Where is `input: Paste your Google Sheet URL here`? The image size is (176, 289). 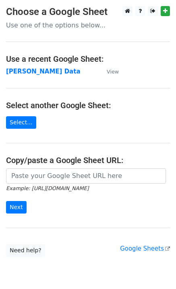 input: Paste your Google Sheet URL here is located at coordinates (86, 176).